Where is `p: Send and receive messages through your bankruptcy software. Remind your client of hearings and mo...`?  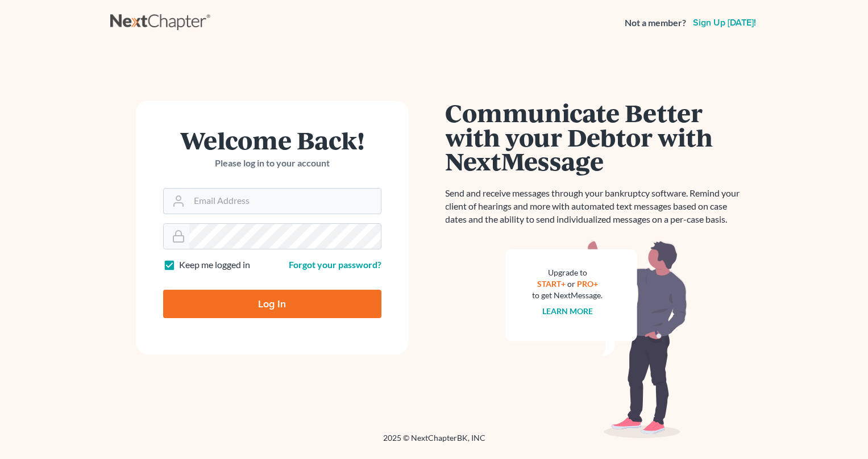
p: Send and receive messages through your bankruptcy software. Remind your client of hearings and mo... is located at coordinates (596, 206).